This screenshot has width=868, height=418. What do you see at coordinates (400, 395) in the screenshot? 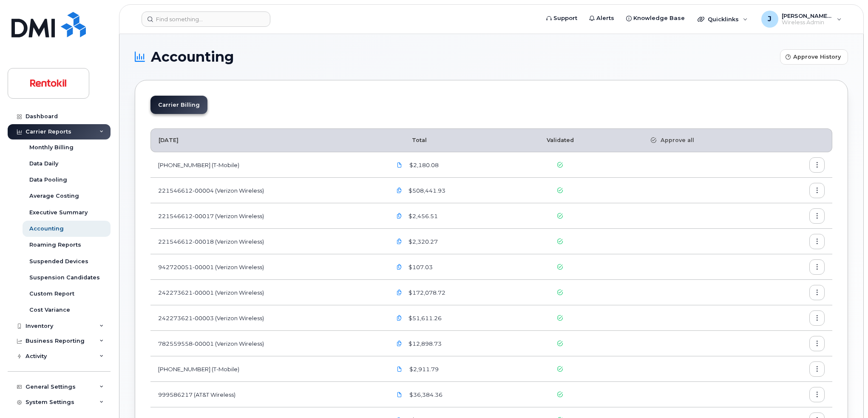
I see `a: Terminix.999586217_20250914_F.pdf` at bounding box center [400, 395].